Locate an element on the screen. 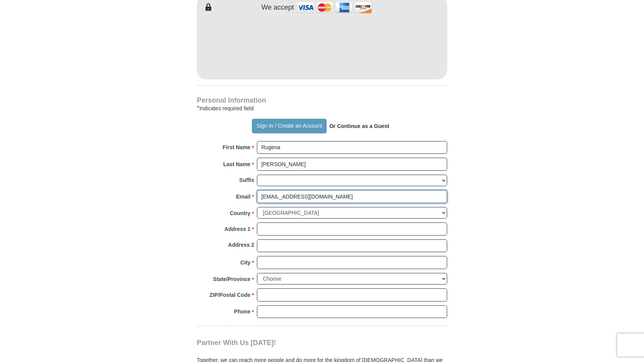  strong: City is located at coordinates (245, 262).